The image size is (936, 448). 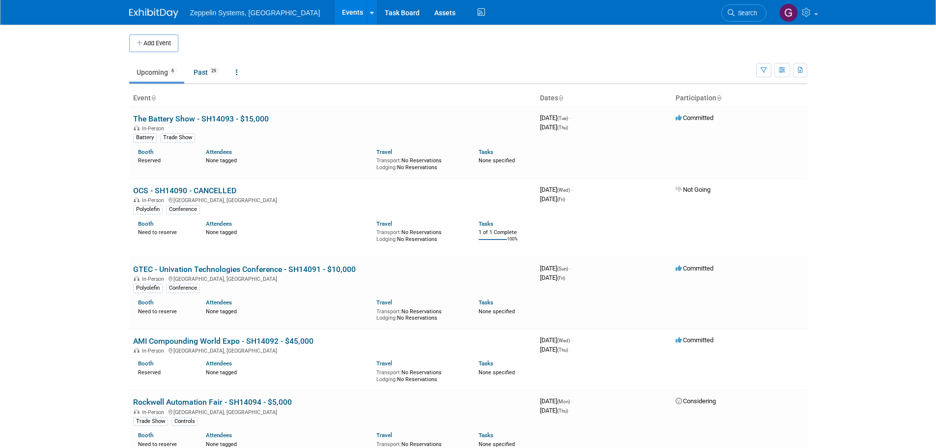 What do you see at coordinates (719, 98) in the screenshot?
I see `a: Sort by Participation Type` at bounding box center [719, 98].